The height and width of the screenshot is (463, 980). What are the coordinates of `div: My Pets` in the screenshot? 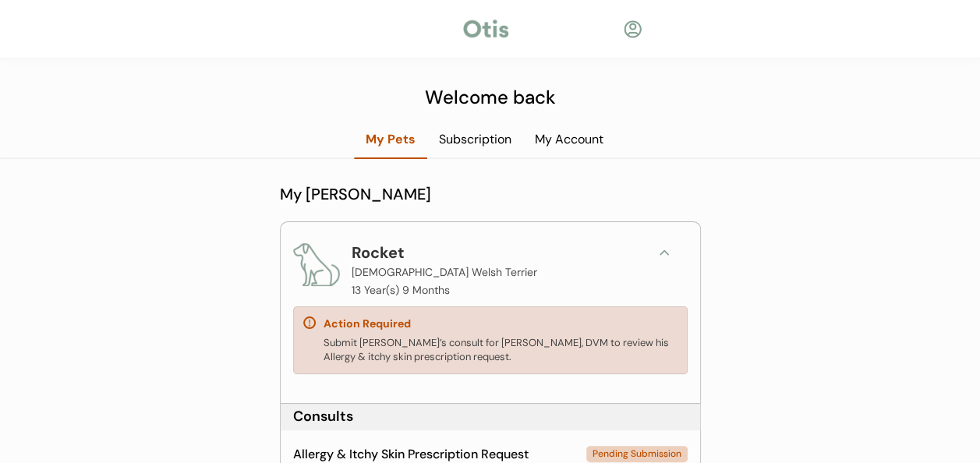 It's located at (391, 139).